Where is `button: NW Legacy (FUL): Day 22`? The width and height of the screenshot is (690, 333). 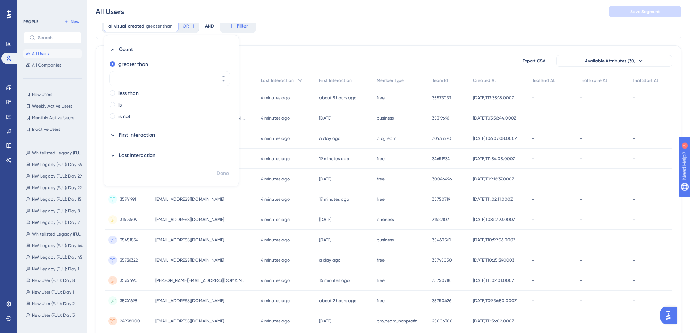 button: NW Legacy (FUL): Day 22 is located at coordinates (55, 188).